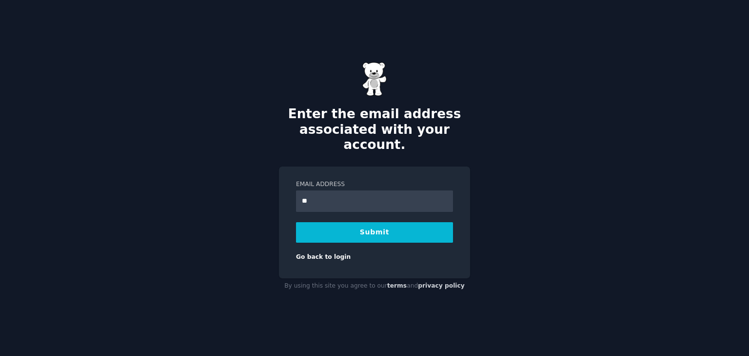 The width and height of the screenshot is (749, 356). Describe the element at coordinates (397, 285) in the screenshot. I see `a: terms` at that location.